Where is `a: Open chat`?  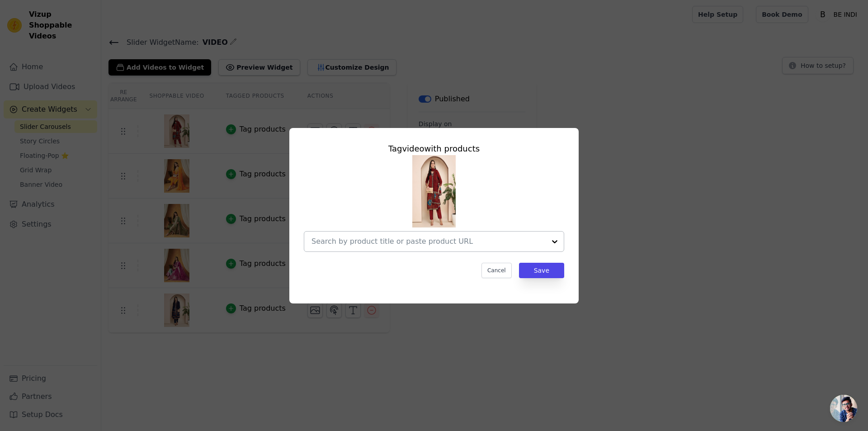
a: Open chat is located at coordinates (844, 408).